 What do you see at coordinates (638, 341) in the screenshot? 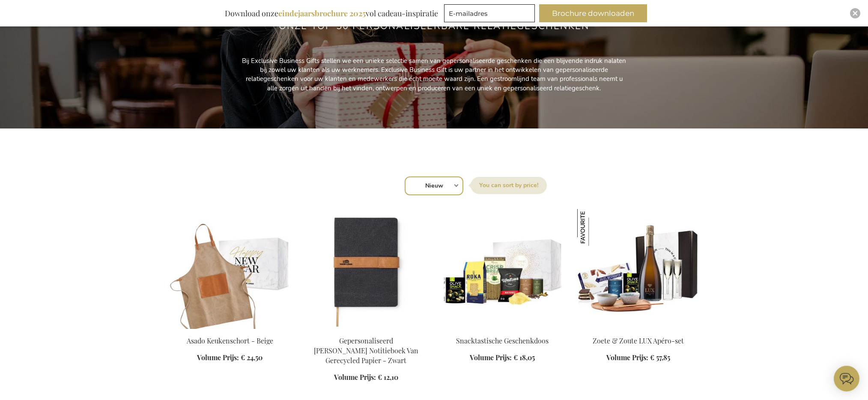
I see `a: Zoete & Zoute LUX Apéro-set` at bounding box center [638, 341].